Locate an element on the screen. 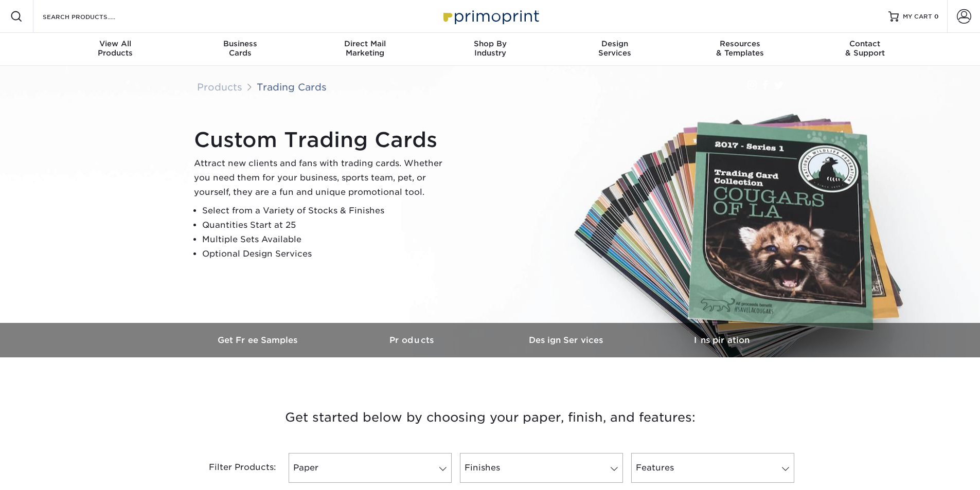 The height and width of the screenshot is (490, 980). span: Business is located at coordinates (240, 43).